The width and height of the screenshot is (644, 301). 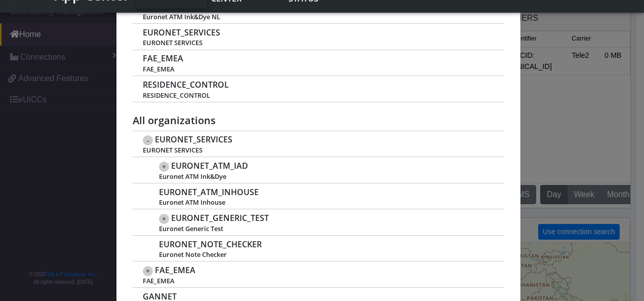 What do you see at coordinates (210, 245) in the screenshot?
I see `span: EURONET_NOTE_CHECKER` at bounding box center [210, 245].